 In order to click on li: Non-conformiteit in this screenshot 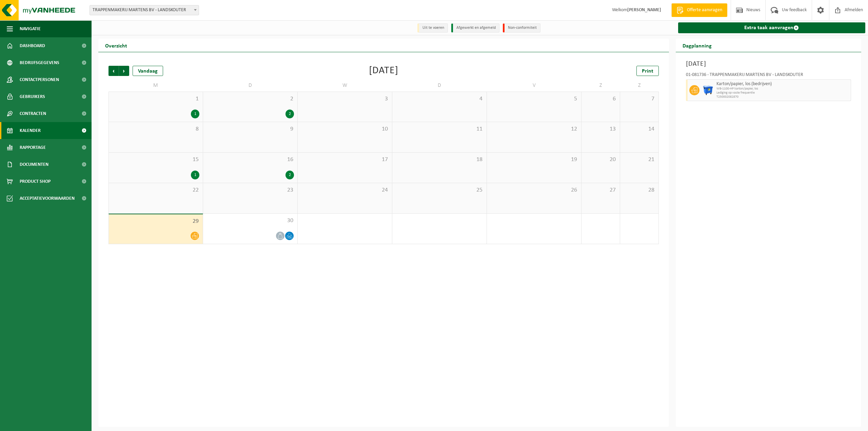, I will do `click(521, 28)`.